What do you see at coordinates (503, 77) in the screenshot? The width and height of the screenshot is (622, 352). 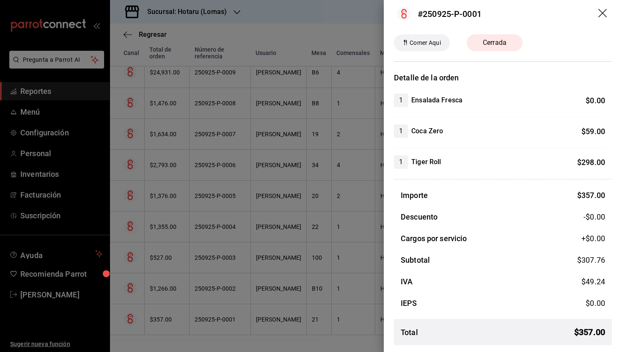 I see `h3: Detalle de la orden` at bounding box center [503, 77].